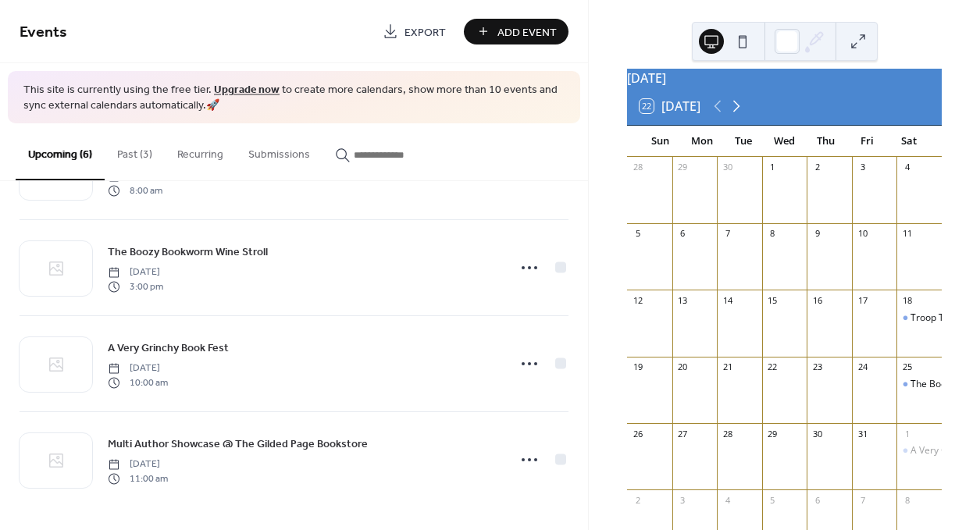 This screenshot has width=980, height=530. I want to click on div: 12, so click(638, 300).